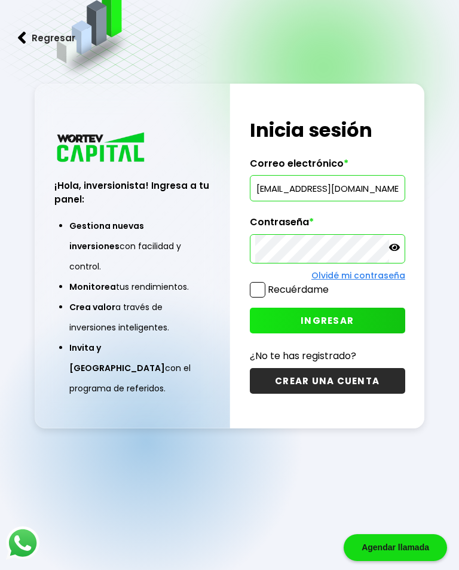 The height and width of the screenshot is (570, 459). I want to click on label: Recuérdame, so click(298, 289).